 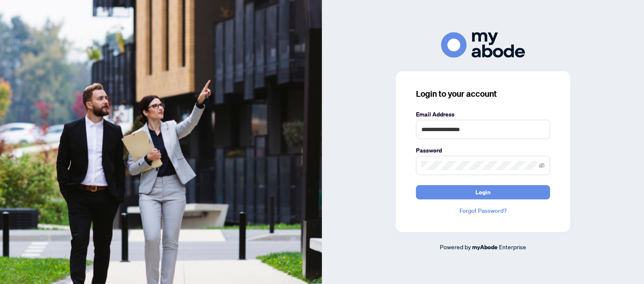 I want to click on button: Login, so click(x=483, y=192).